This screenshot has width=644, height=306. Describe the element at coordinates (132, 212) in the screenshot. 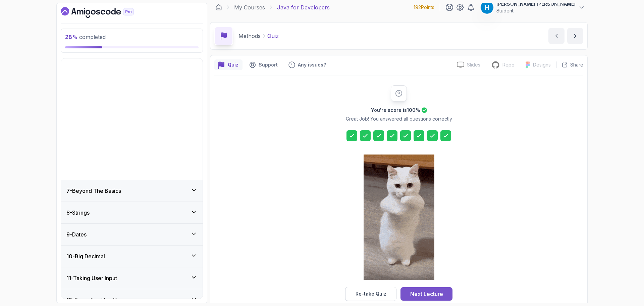

I see `button: 8-Strings` at that location.